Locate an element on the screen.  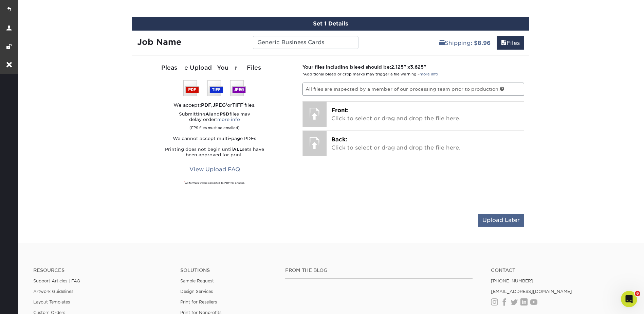
a: Contact is located at coordinates (559, 270).